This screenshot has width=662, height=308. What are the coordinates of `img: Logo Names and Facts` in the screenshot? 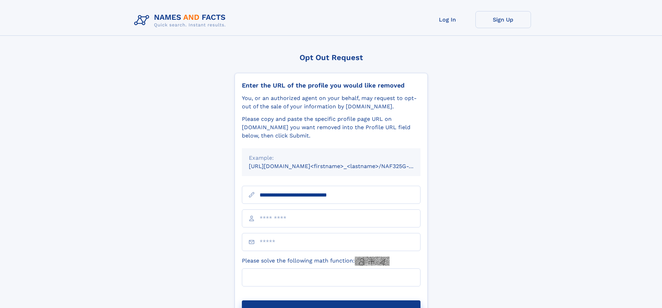 It's located at (181, 21).